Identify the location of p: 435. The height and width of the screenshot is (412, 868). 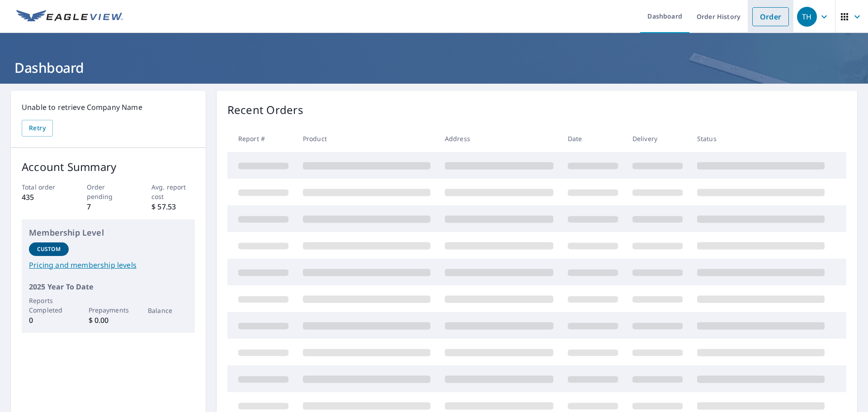
(43, 197).